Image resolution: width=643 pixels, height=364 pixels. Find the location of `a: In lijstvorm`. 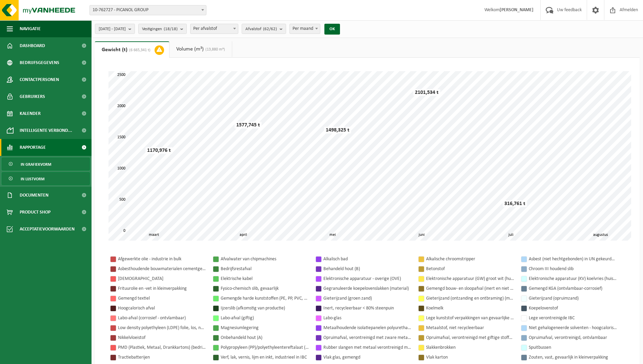

a: In lijstvorm is located at coordinates (46, 178).